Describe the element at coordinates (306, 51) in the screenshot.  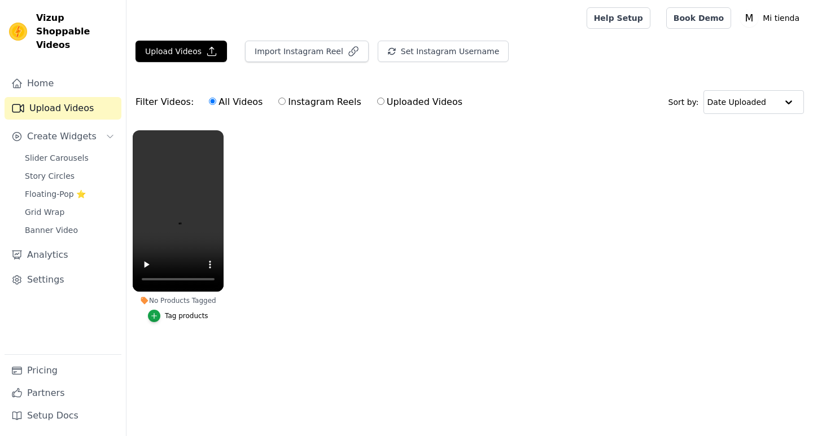
I see `button: Import Instagram Reel` at that location.